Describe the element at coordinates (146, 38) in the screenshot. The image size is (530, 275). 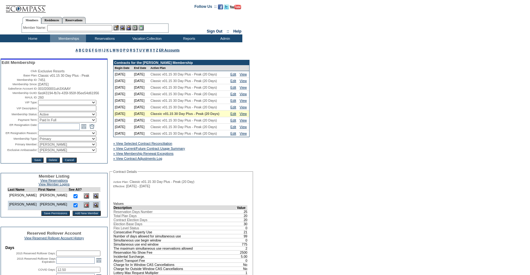
I see `td: Vacation Collection` at that location.